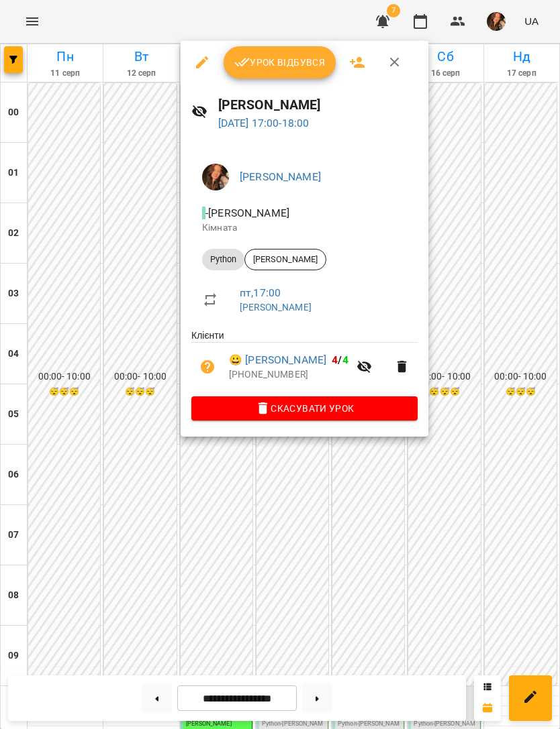 The height and width of the screenshot is (729, 560). Describe the element at coordinates (215, 177) in the screenshot. I see `img: ab4009e934c7439b32ac48f4cd77c683.jpg` at that location.